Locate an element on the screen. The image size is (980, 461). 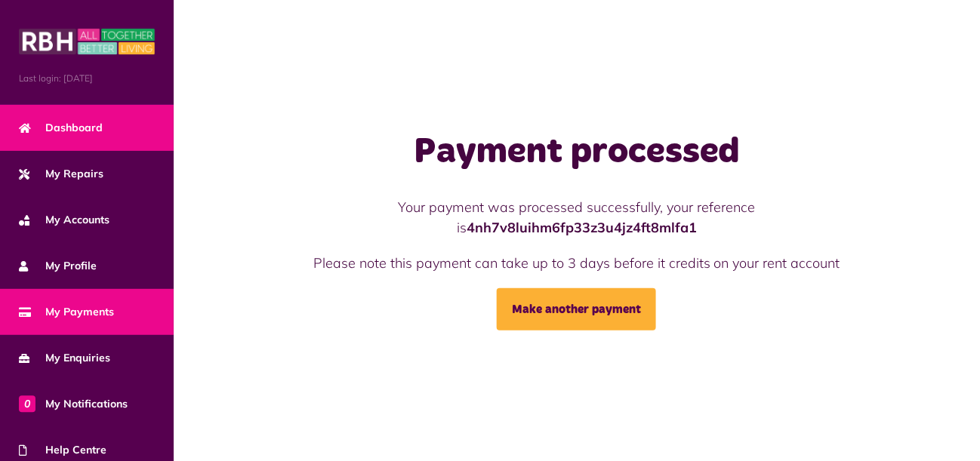
h1: Payment processed is located at coordinates (576, 153).